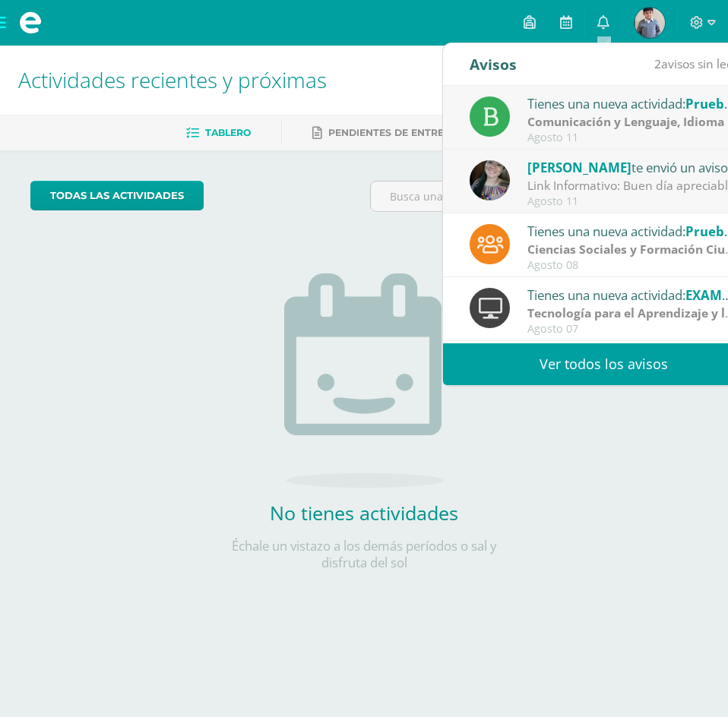 This screenshot has width=728, height=717. Describe the element at coordinates (493, 64) in the screenshot. I see `div: Avisos` at that location.